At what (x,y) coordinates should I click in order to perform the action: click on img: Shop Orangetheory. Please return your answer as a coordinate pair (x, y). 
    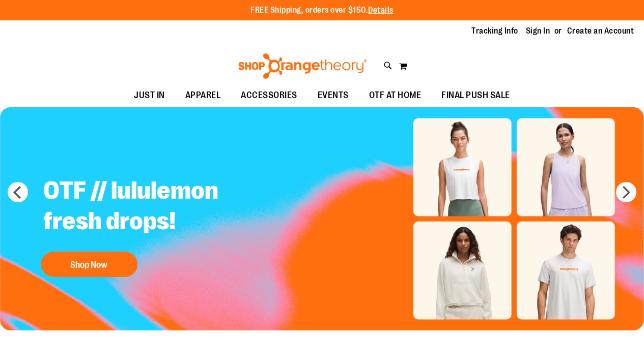
    Looking at the image, I should click on (302, 66).